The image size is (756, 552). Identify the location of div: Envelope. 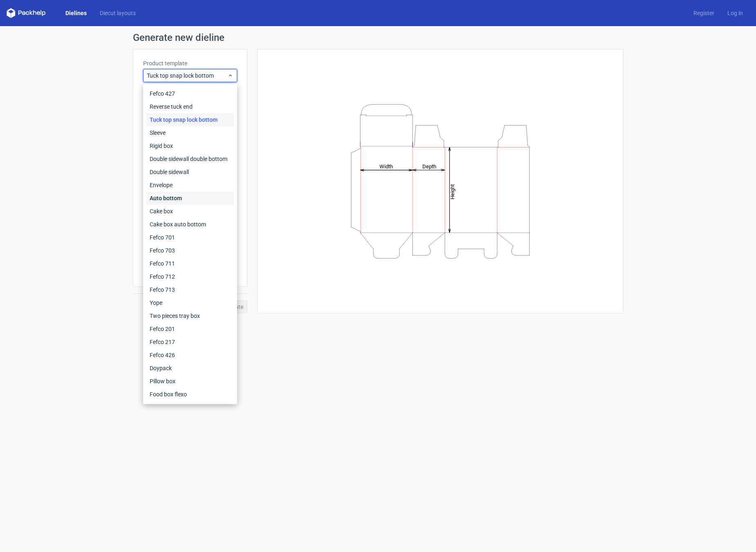
(190, 185).